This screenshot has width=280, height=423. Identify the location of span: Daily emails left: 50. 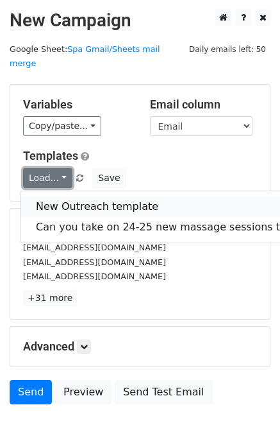
(228, 49).